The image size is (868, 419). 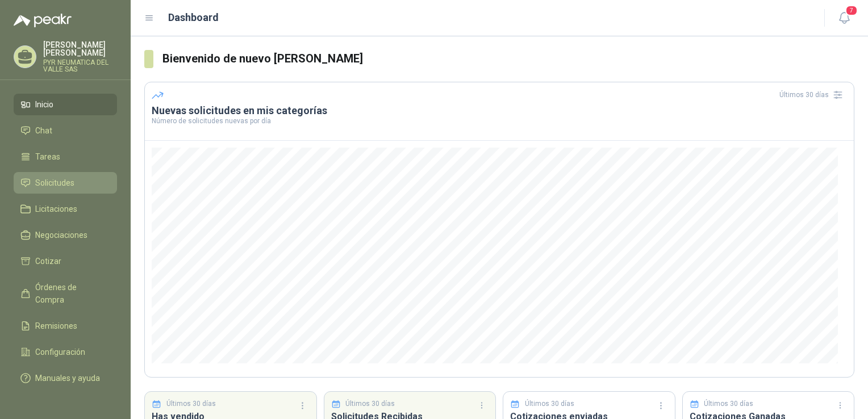 What do you see at coordinates (813, 95) in the screenshot?
I see `div: Últimos 30 días` at bounding box center [813, 95].